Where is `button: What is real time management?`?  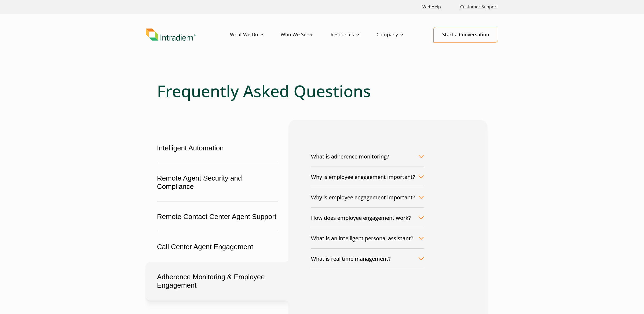 button: What is real time management? is located at coordinates (368, 258).